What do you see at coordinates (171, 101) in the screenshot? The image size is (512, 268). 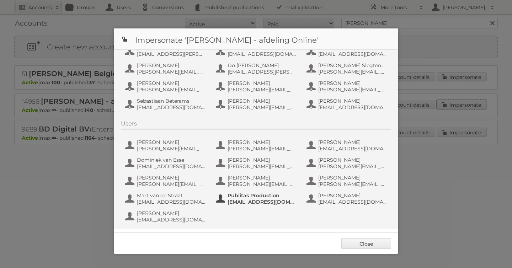 I see `span: Sebastiaan Beterams` at bounding box center [171, 101].